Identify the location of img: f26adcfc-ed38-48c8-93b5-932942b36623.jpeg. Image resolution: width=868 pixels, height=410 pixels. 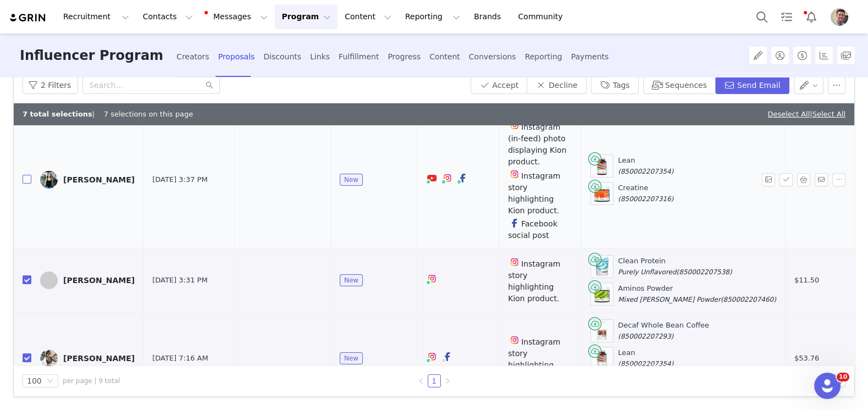
(840, 17).